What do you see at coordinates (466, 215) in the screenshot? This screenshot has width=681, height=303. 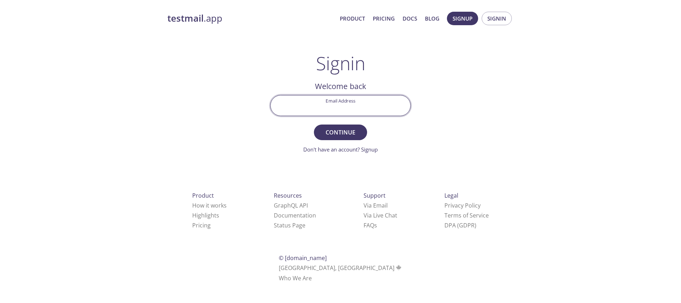 I see `a: Terms of Service` at bounding box center [466, 215].